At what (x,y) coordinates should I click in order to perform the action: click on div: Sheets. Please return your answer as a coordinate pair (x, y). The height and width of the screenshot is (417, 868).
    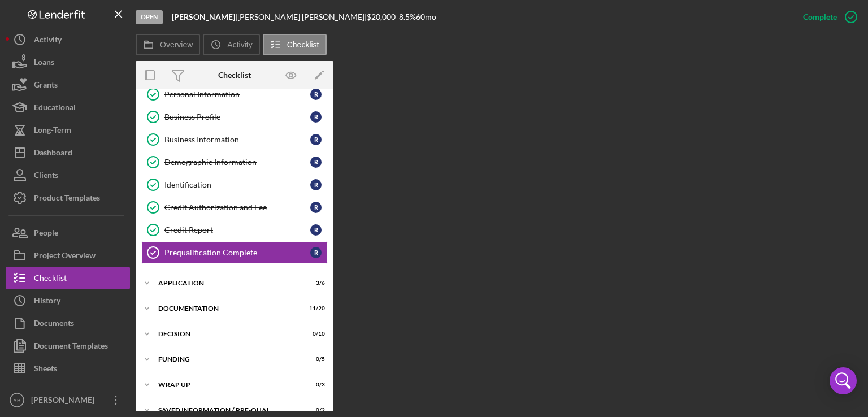
    Looking at the image, I should click on (45, 370).